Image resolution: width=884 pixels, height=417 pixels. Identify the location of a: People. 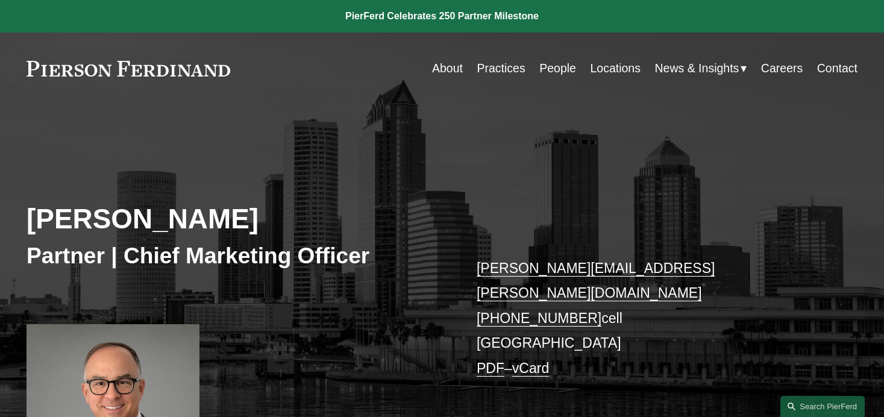
(558, 68).